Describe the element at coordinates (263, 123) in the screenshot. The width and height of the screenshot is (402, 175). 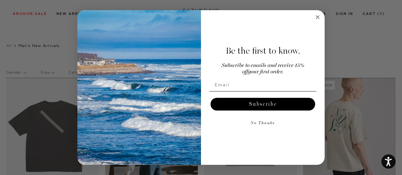
I see `button: No Thanks` at that location.